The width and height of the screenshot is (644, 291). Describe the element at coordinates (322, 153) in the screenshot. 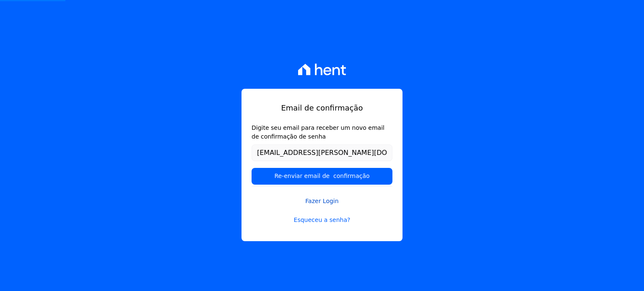

I see `input: Email` at that location.